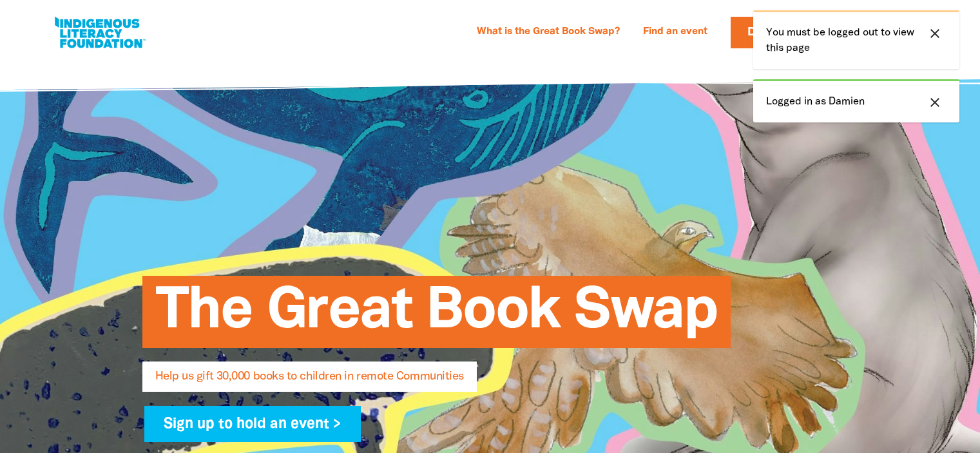 The height and width of the screenshot is (453, 980). Describe the element at coordinates (771, 32) in the screenshot. I see `a: Donate` at that location.